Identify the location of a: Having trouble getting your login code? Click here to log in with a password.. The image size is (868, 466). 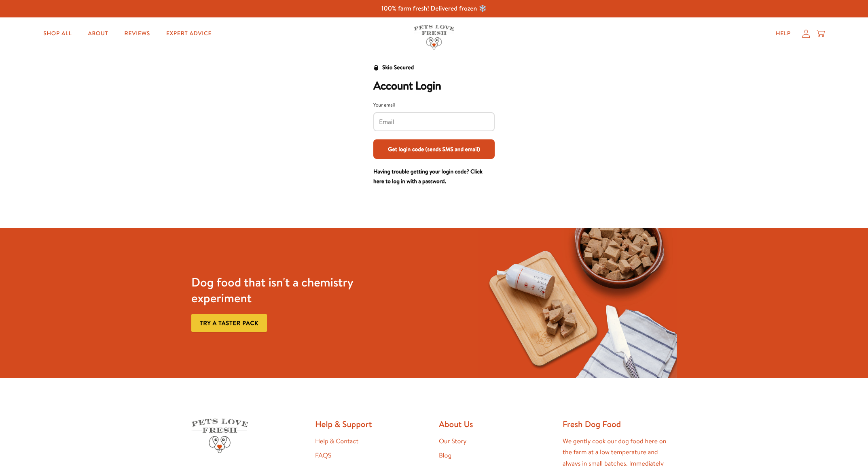
(428, 176).